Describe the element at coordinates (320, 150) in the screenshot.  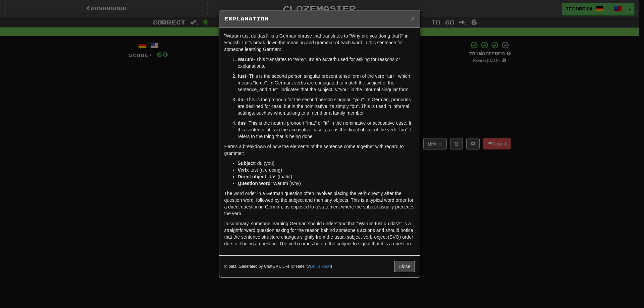
I see `p: Here's a breakdown of how the elements of the sentence come together with regard to grammar:` at that location.